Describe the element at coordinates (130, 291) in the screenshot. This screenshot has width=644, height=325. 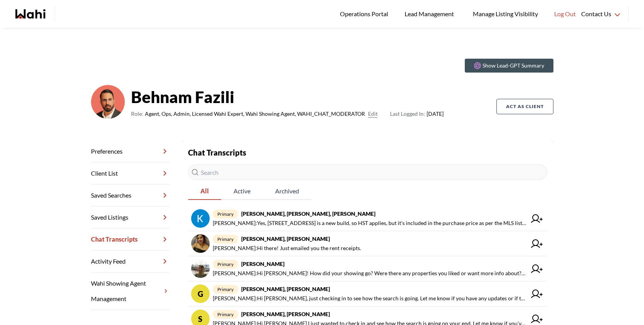
I see `a: Wahi Showing Agent Management` at that location.